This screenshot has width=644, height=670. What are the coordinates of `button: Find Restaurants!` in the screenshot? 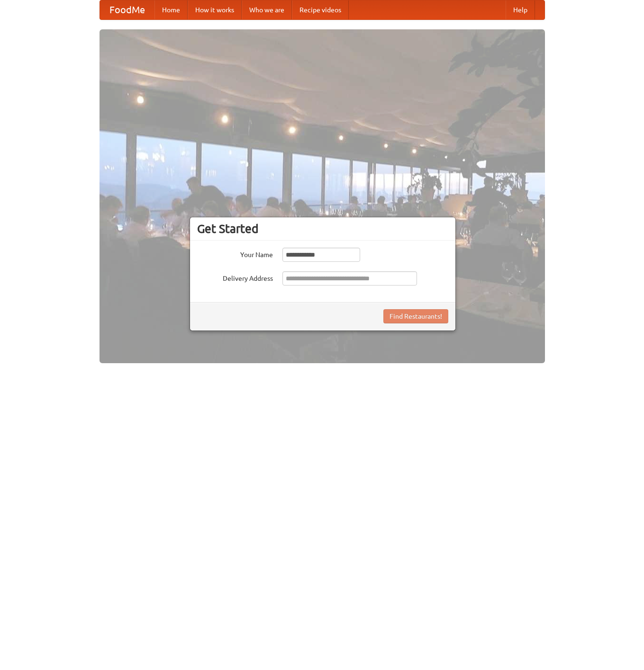 It's located at (415, 316).